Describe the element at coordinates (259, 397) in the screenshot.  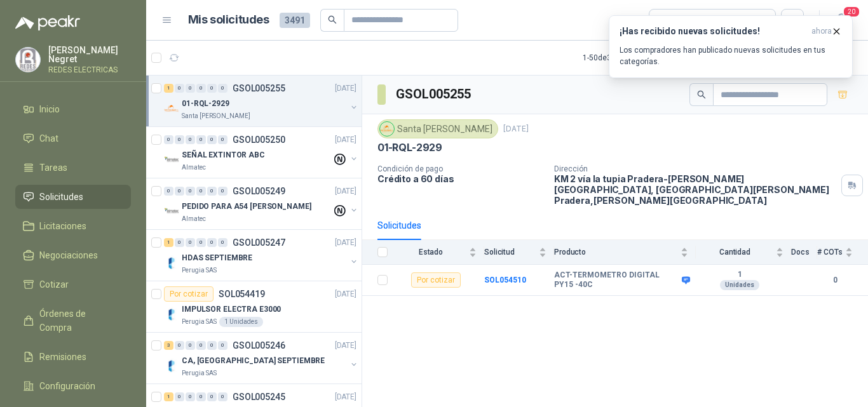
I see `p: GSOL005245` at that location.